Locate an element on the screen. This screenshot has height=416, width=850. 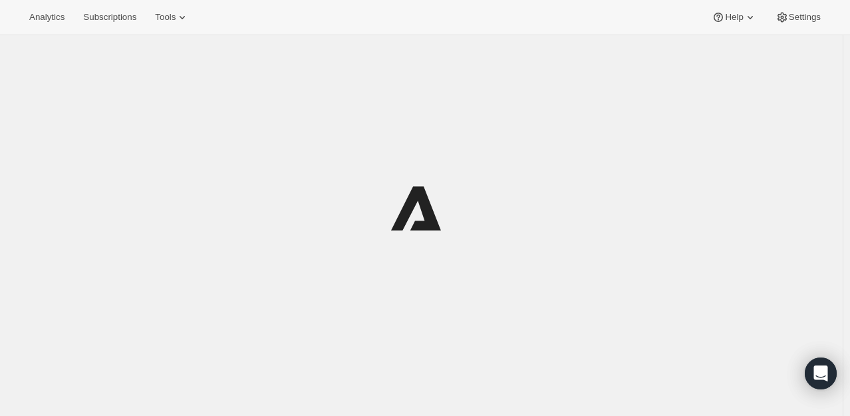
span: Analytics is located at coordinates (47, 17).